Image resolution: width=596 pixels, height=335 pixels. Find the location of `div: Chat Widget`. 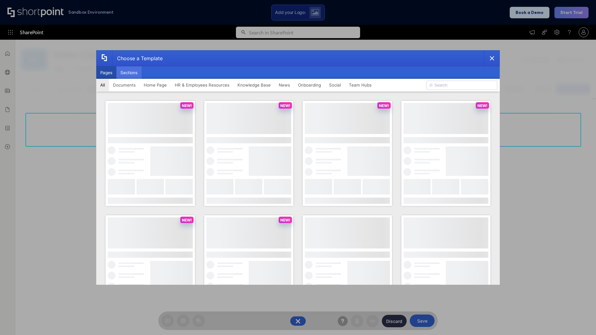

div: Chat Widget is located at coordinates (580, 320).